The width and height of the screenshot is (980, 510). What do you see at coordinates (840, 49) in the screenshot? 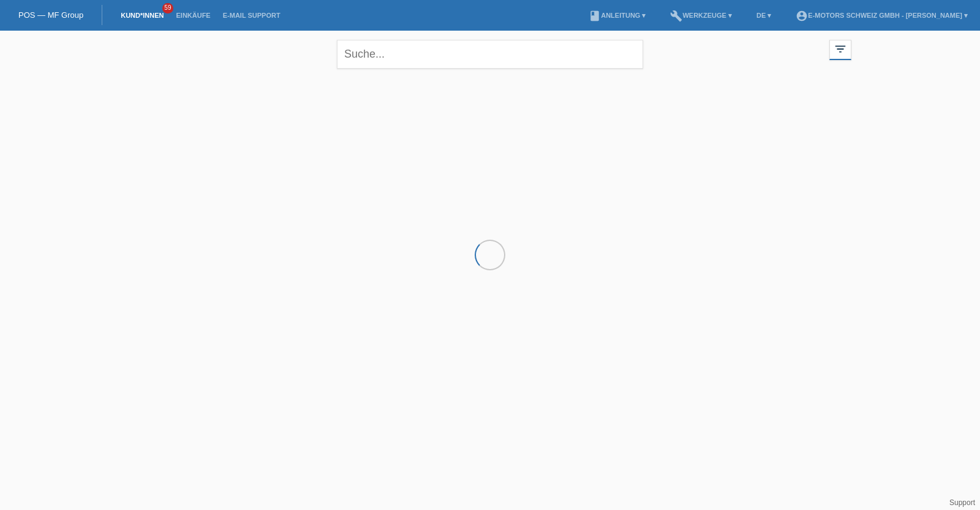
I see `i: filter_list` at bounding box center [840, 49].